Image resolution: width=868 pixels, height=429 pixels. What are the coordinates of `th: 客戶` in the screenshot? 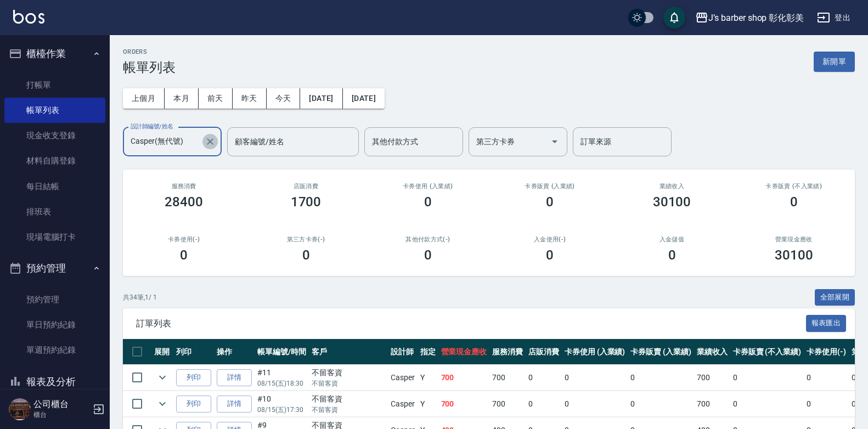 It's located at (348, 351).